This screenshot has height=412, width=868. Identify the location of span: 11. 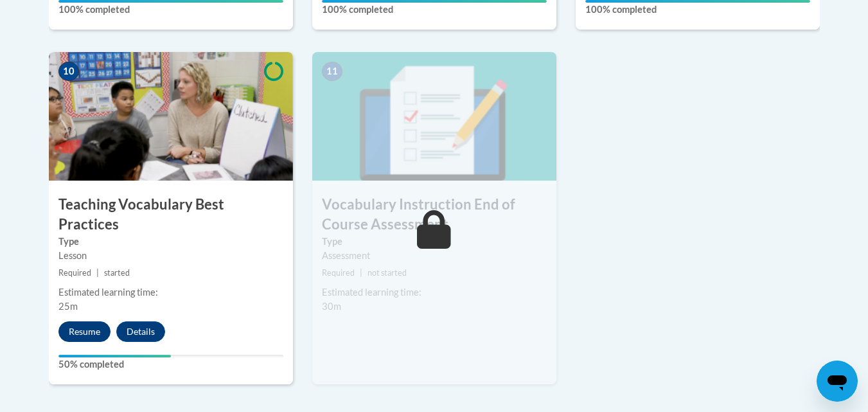
(332, 72).